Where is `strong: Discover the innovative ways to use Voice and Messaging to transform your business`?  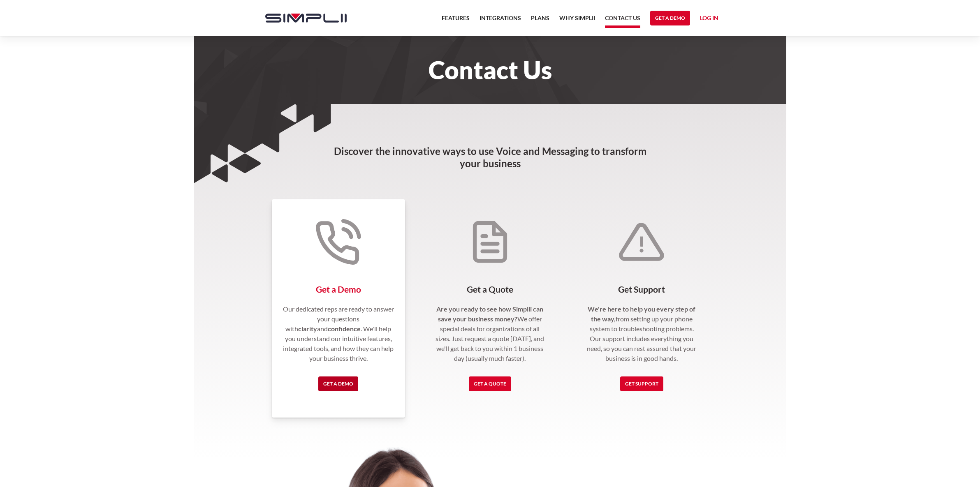 strong: Discover the innovative ways to use Voice and Messaging to transform your business is located at coordinates (491, 157).